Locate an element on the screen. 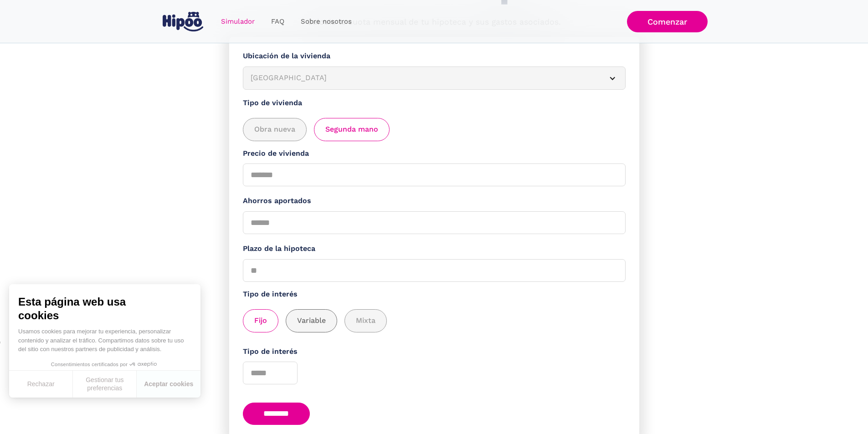 Image resolution: width=868 pixels, height=434 pixels. a: home is located at coordinates (183, 21).